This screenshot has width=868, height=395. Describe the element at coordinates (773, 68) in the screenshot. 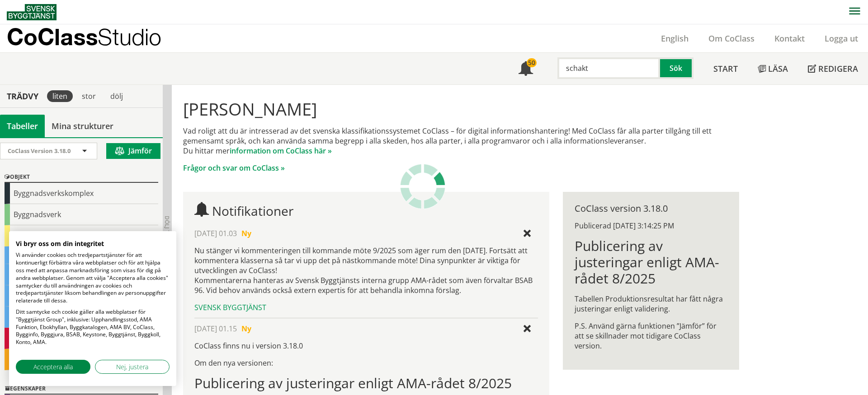

I see `a: Läsa` at that location.